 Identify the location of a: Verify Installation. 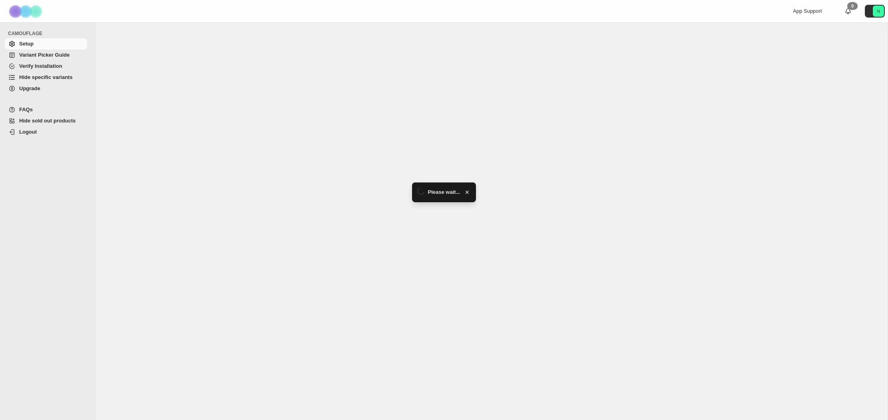
(46, 66).